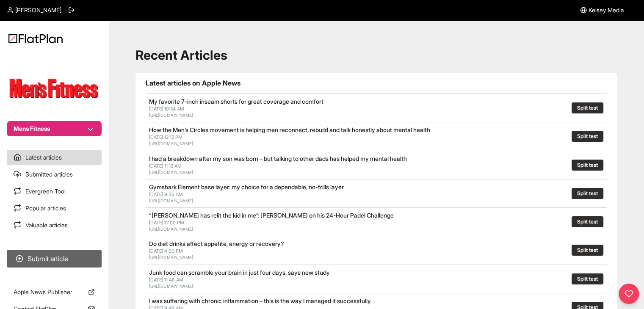 The image size is (644, 309). What do you see at coordinates (54, 175) in the screenshot?
I see `a: Submitted articles` at bounding box center [54, 175].